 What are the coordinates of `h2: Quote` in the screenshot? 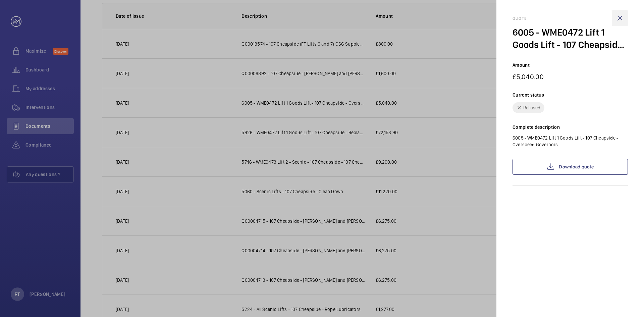 It's located at (570, 19).